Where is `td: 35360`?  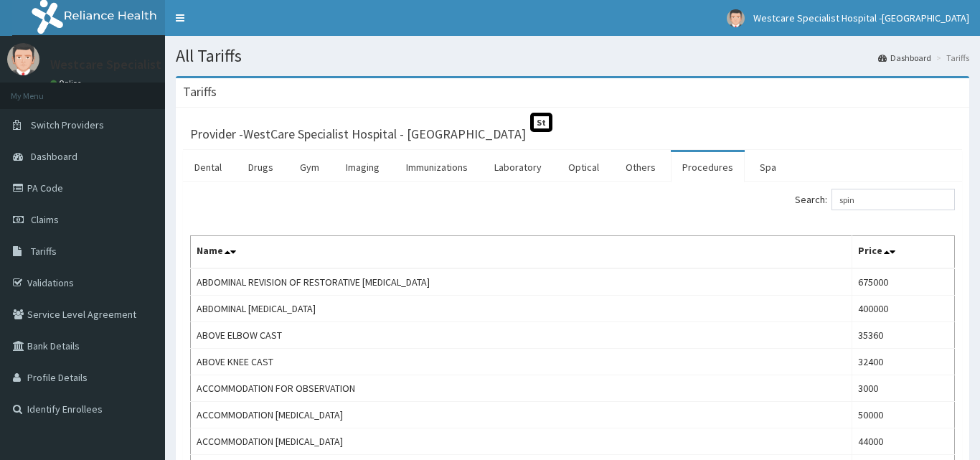 td: 35360 is located at coordinates (903, 335).